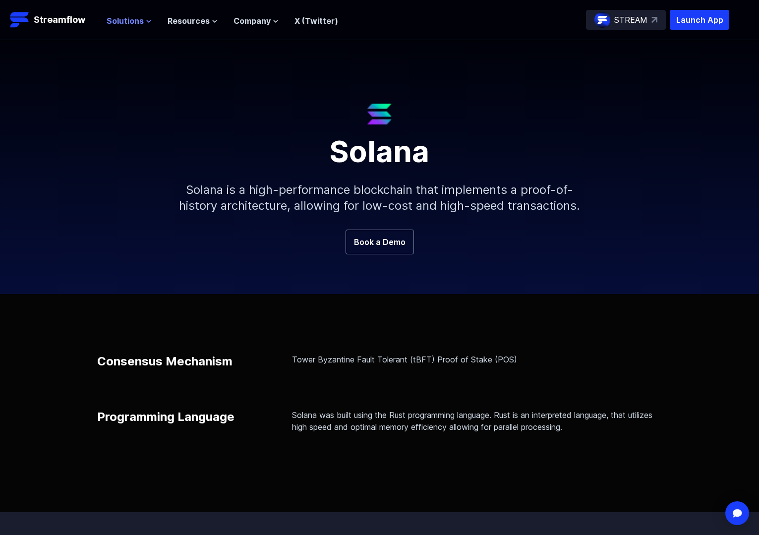 Image resolution: width=759 pixels, height=535 pixels. I want to click on span: Resources, so click(188, 21).